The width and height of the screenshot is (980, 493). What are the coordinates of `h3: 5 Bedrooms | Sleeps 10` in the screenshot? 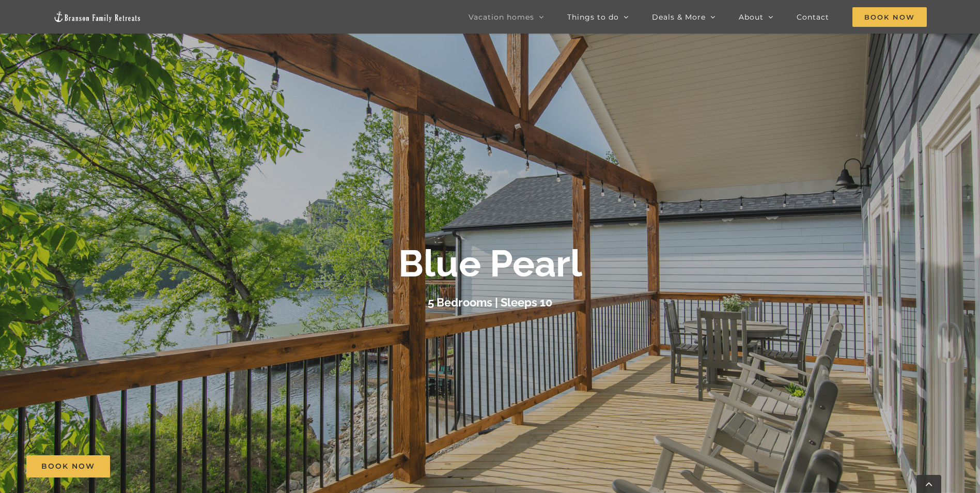 It's located at (490, 302).